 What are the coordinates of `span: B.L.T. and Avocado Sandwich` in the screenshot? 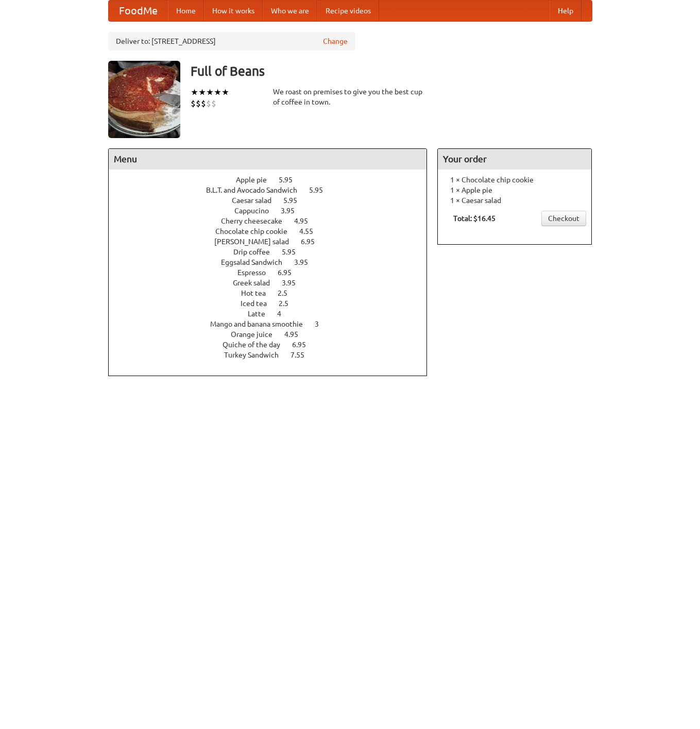 It's located at (257, 190).